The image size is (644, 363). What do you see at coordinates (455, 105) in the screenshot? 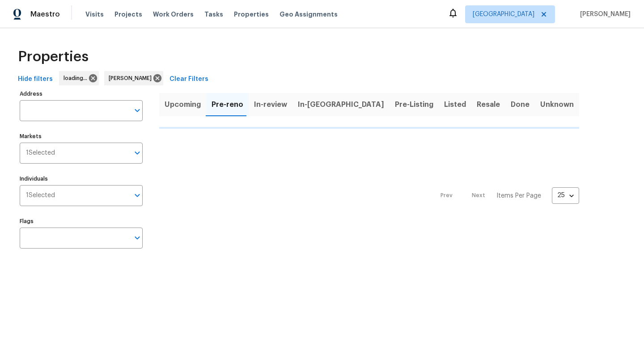
I see `span: Listed` at bounding box center [455, 105].